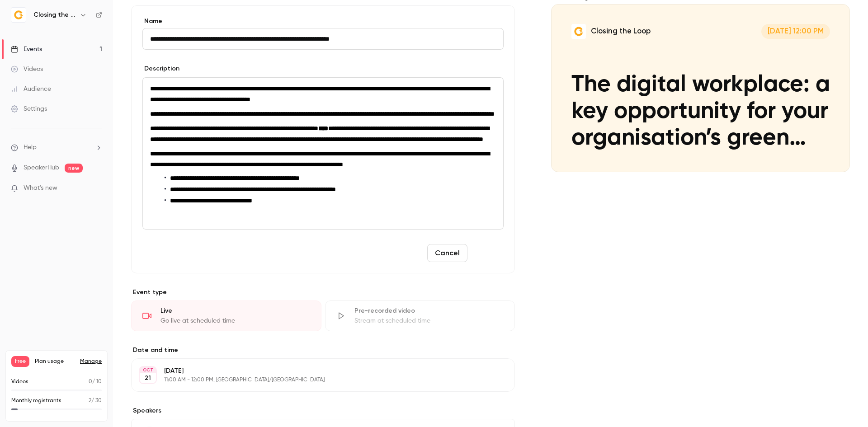  What do you see at coordinates (429, 311) in the screenshot?
I see `div: Pre-recorded video` at bounding box center [429, 311].